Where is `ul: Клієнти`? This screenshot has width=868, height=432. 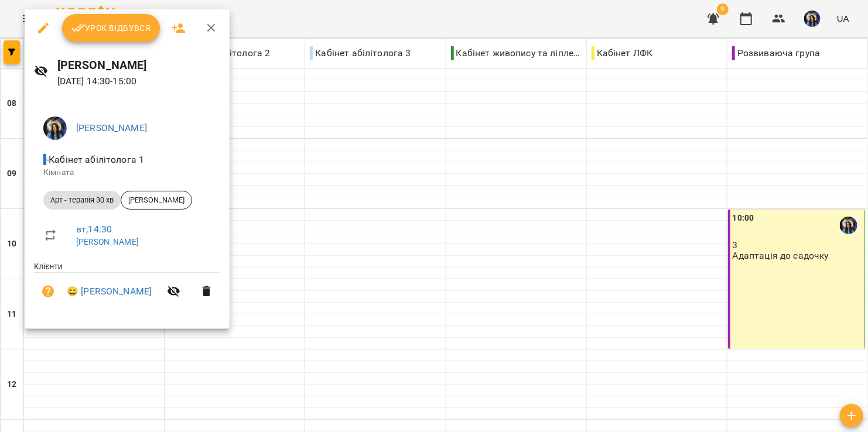 ul: Клієнти is located at coordinates (127, 287).